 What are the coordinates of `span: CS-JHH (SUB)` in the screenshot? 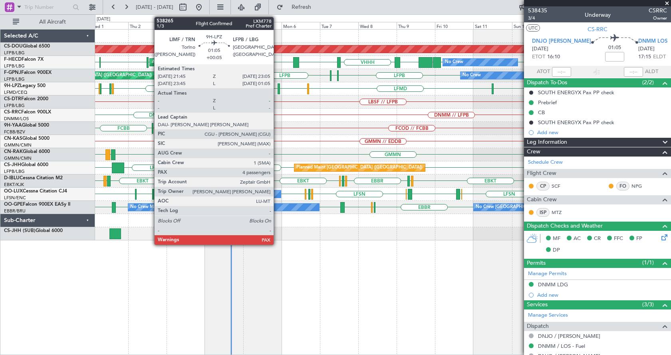 It's located at (20, 231).